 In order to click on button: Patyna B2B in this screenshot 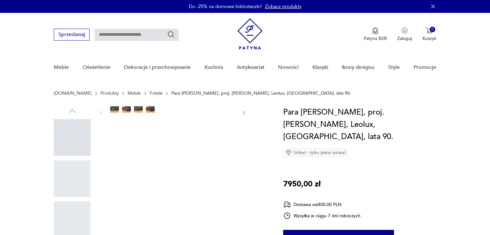, I will do `click(376, 34)`.